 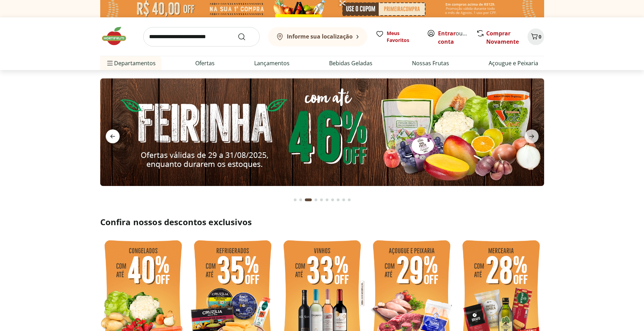 What do you see at coordinates (430, 63) in the screenshot?
I see `a: Nossas Frutas` at bounding box center [430, 63].